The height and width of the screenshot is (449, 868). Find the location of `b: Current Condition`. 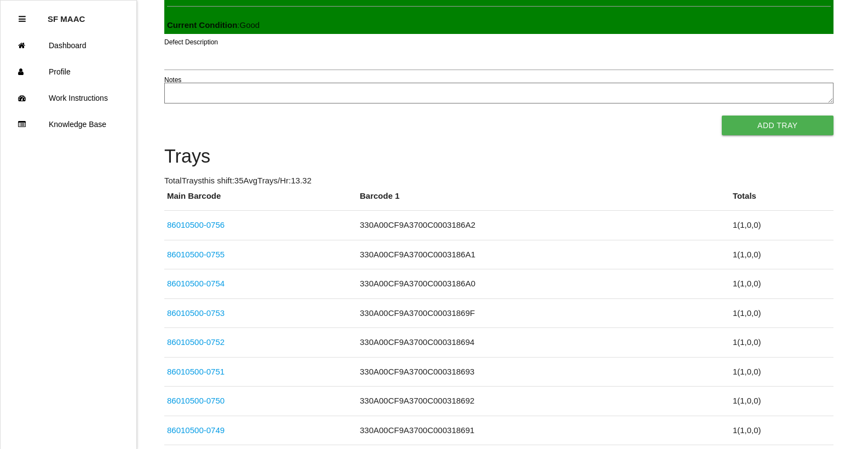

b: Current Condition is located at coordinates (202, 25).